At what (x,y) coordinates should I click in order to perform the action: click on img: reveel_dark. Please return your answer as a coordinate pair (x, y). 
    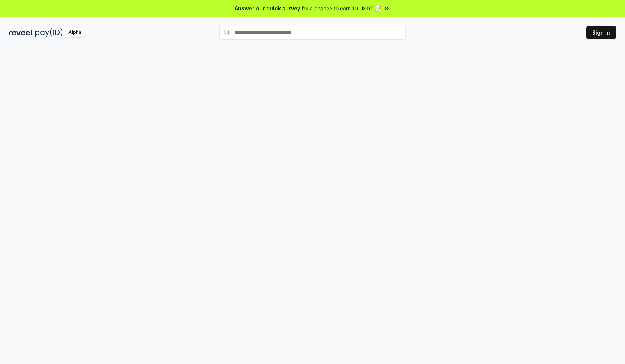
    Looking at the image, I should click on (21, 32).